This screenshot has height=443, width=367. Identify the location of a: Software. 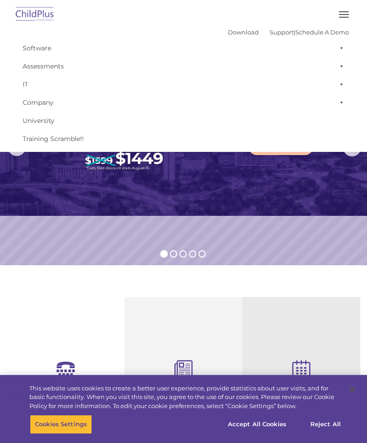
(184, 48).